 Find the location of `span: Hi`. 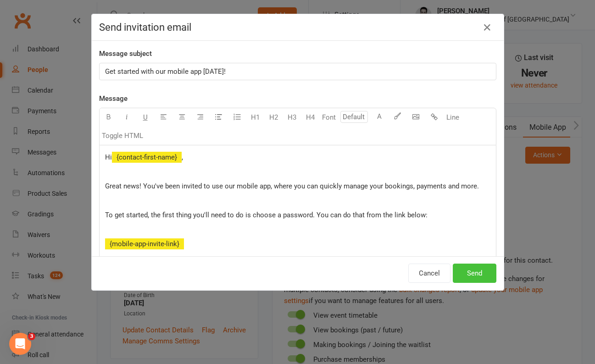

span: Hi is located at coordinates (108, 157).